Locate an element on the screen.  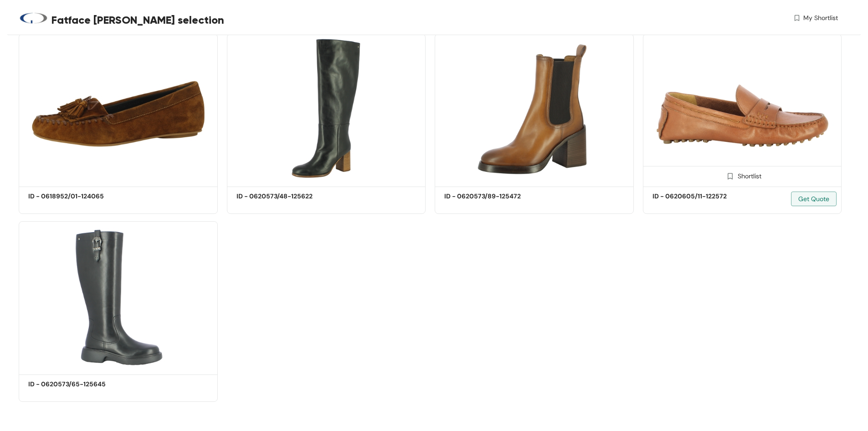
h5: ID - 0620573/65-125645 is located at coordinates (67, 384).